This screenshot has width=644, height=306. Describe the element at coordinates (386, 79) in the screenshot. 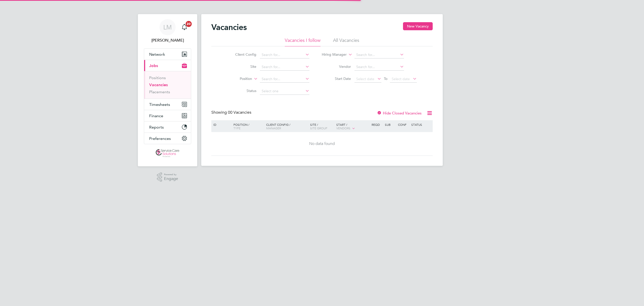

I see `span: To` at that location.